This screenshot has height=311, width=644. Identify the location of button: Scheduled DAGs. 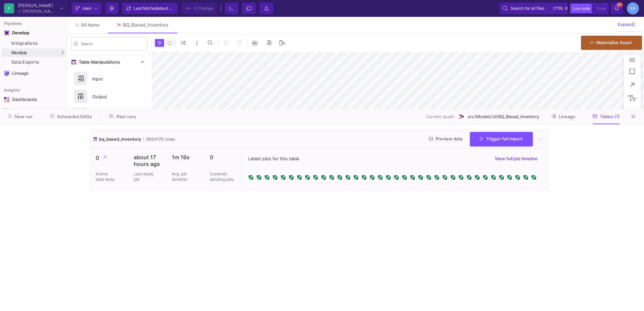
(71, 116).